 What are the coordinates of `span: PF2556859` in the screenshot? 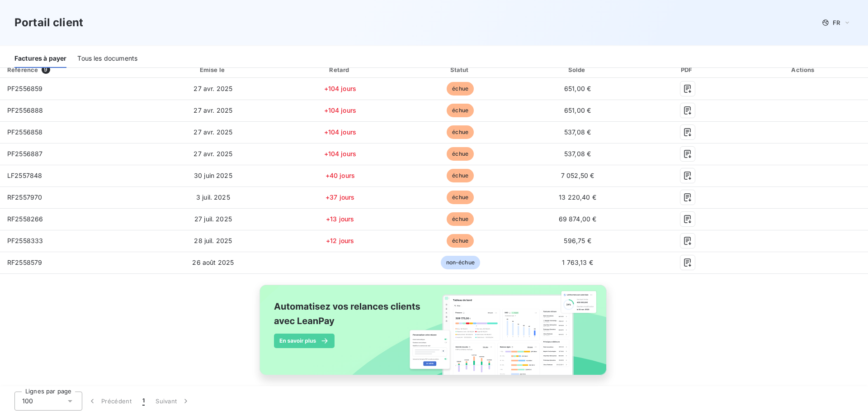 It's located at (25, 88).